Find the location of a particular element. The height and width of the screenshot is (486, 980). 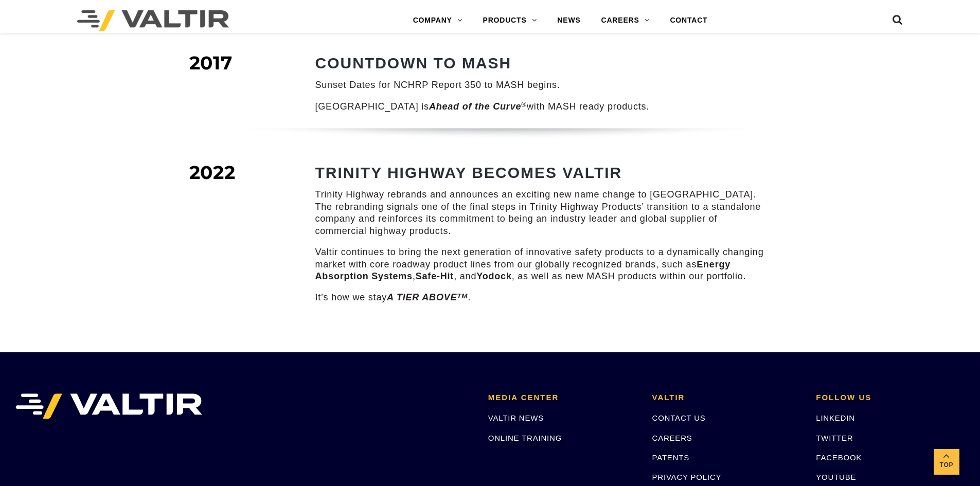

span: Top is located at coordinates (946, 465).